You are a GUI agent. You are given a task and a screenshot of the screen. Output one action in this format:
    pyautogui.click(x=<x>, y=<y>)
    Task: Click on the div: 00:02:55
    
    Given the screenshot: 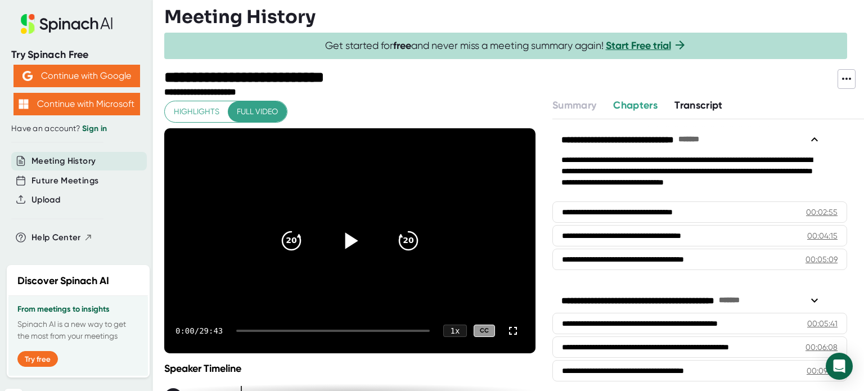 What is the action you would take?
    pyautogui.click(x=822, y=212)
    